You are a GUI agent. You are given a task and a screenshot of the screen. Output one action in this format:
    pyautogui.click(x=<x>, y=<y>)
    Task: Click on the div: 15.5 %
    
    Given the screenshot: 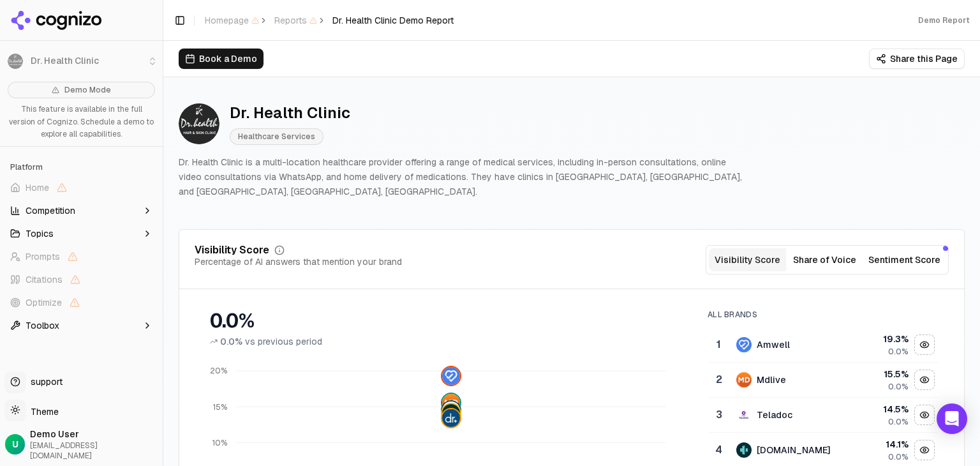 What is the action you would take?
    pyautogui.click(x=878, y=374)
    